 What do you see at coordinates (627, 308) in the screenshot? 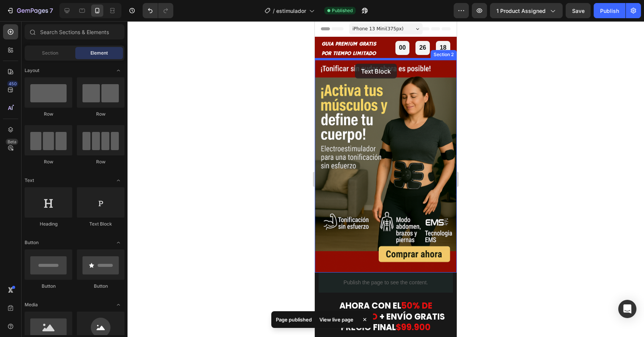
I see `div: Open Intercom Messenger` at bounding box center [627, 308].